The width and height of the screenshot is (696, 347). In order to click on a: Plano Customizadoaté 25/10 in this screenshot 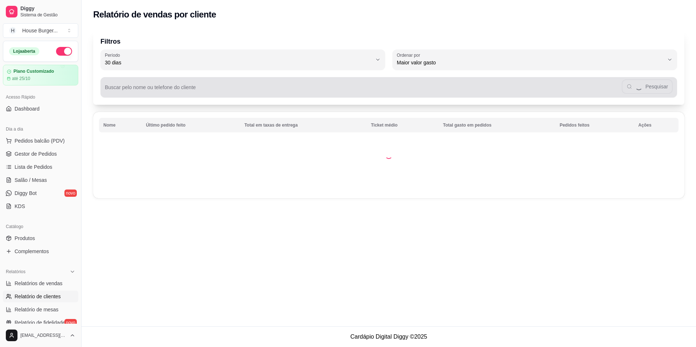, I will do `click(40, 75)`.